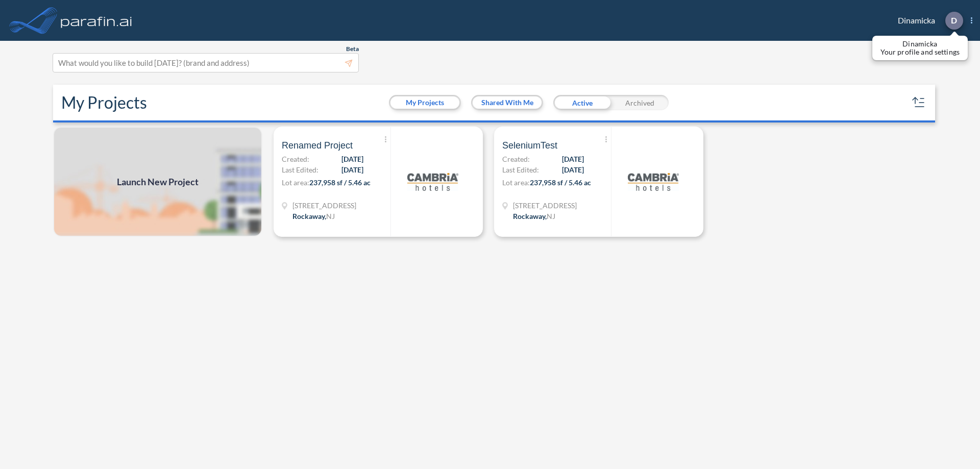 This screenshot has width=980, height=469. Describe the element at coordinates (158, 181) in the screenshot. I see `a: Launch New Project` at that location.